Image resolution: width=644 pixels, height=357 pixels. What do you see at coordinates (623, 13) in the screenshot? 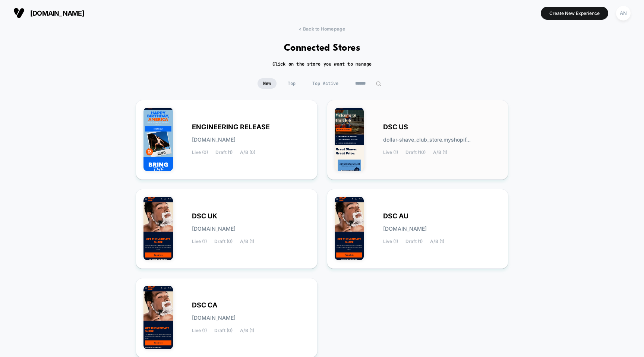
I see `div: AN` at bounding box center [623, 13].